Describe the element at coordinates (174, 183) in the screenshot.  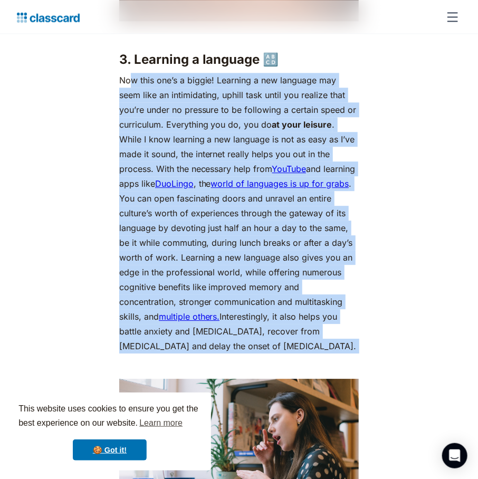
I see `a: DuoLingo` at that location.